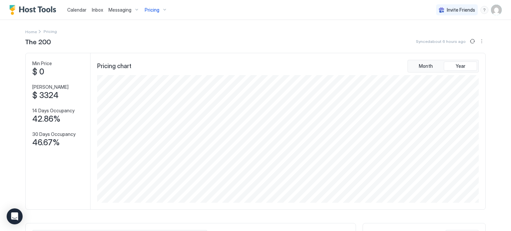 Image resolution: width=511 pixels, height=231 pixels. Describe the element at coordinates (15, 217) in the screenshot. I see `div: Open Intercom Messenger` at that location.